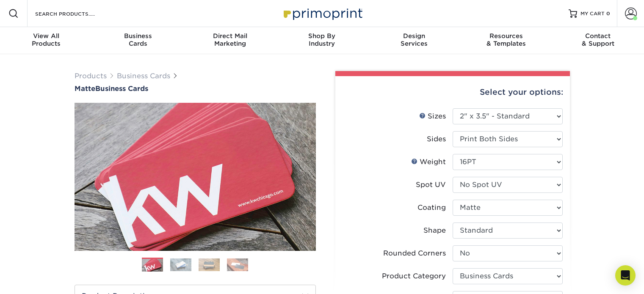 This screenshot has width=644, height=294. Describe the element at coordinates (608, 14) in the screenshot. I see `span: 0` at that location.